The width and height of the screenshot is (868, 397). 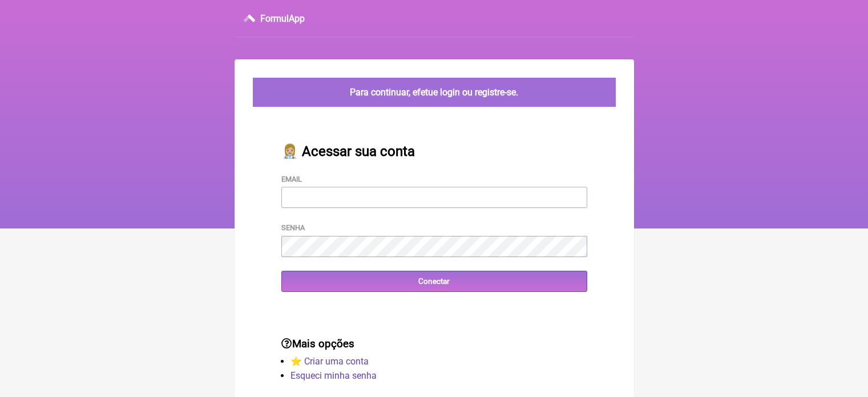 What do you see at coordinates (434, 281) in the screenshot?
I see `input: Conectar` at bounding box center [434, 281].